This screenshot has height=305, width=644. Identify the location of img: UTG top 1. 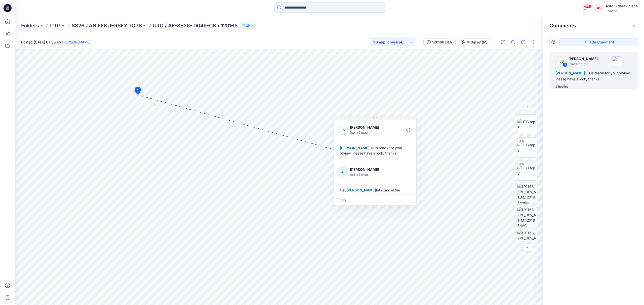
(527, 124).